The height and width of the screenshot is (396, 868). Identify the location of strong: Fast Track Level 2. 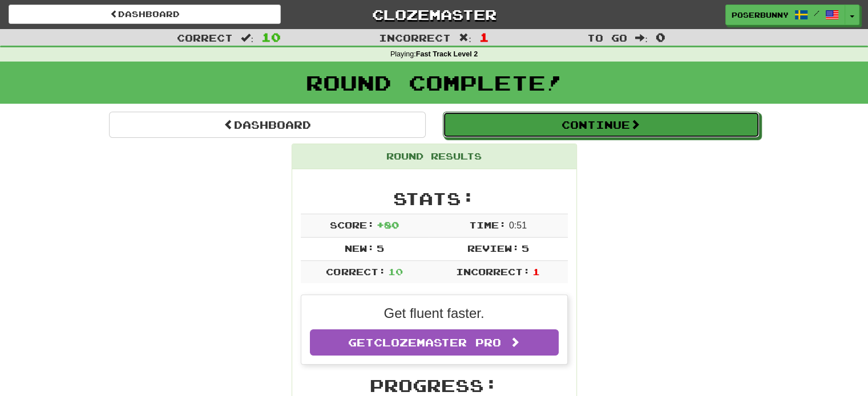
(447, 54).